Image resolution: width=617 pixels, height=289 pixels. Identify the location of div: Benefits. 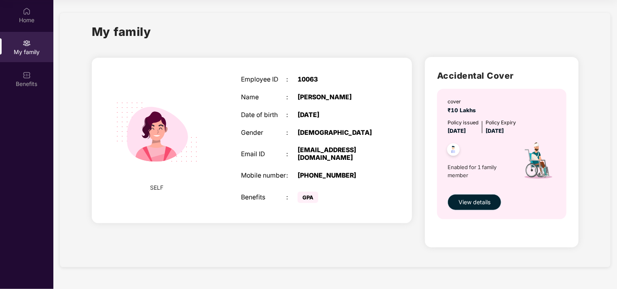
(263, 198).